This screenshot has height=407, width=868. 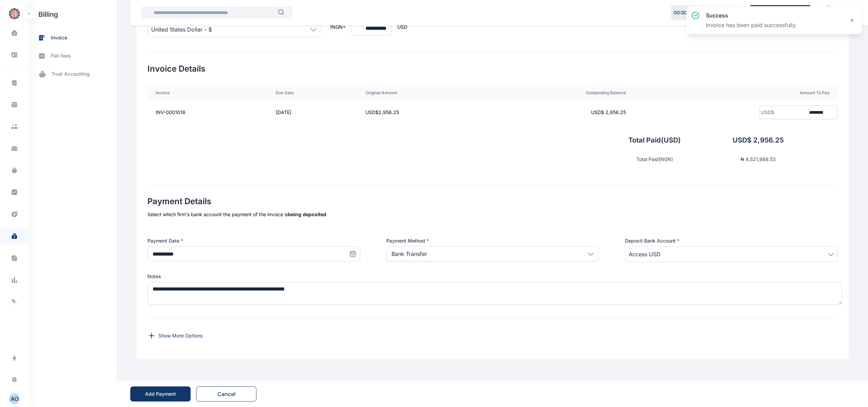 I want to click on p: Total Paid( USD ), so click(x=654, y=140).